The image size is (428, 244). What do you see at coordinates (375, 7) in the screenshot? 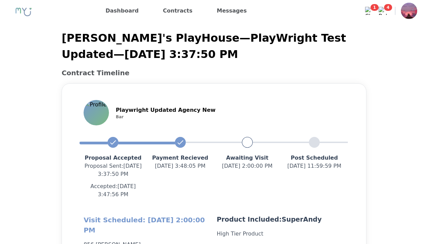
I see `span: 1` at bounding box center [375, 7].